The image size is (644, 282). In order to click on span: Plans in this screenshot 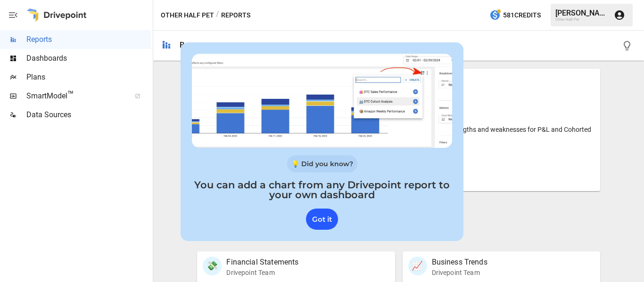, I will do `click(89, 77)`.